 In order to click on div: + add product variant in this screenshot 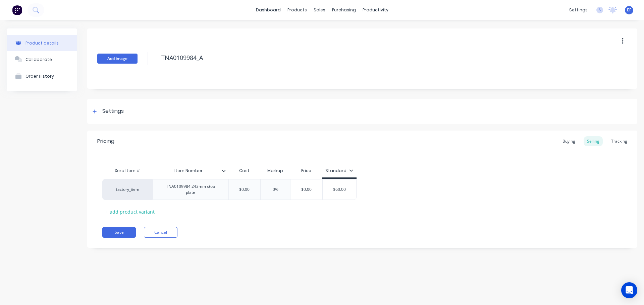, I will do `click(130, 212)`.